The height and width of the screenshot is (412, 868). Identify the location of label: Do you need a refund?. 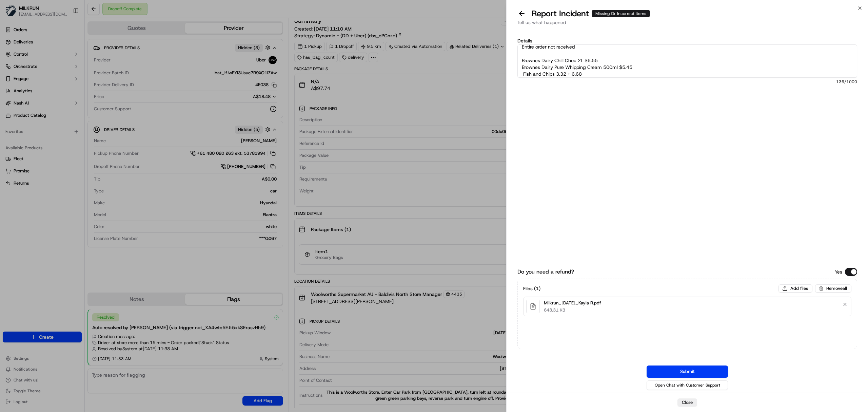
(545, 272).